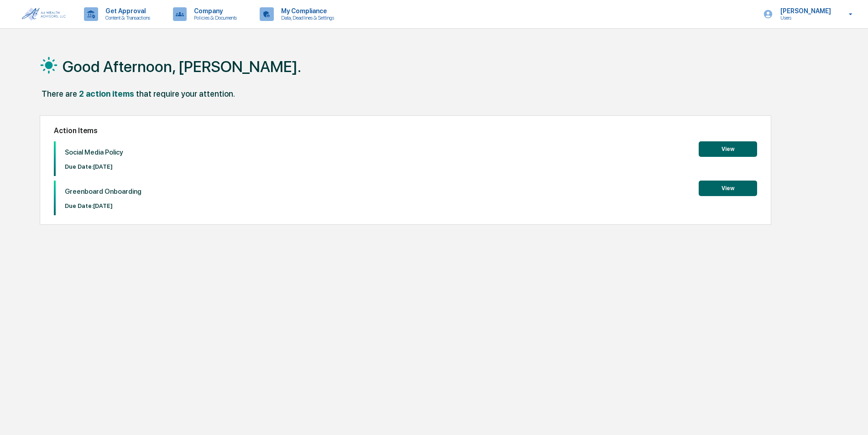 Image resolution: width=868 pixels, height=435 pixels. What do you see at coordinates (185, 93) in the screenshot?
I see `div: that require your attention.` at bounding box center [185, 93].